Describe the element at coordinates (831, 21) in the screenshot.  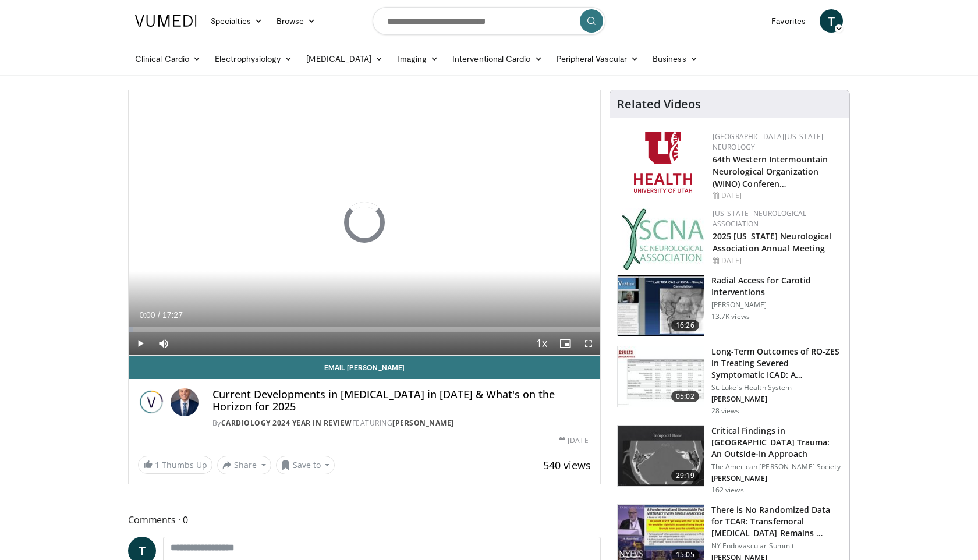
I see `span: T` at that location.